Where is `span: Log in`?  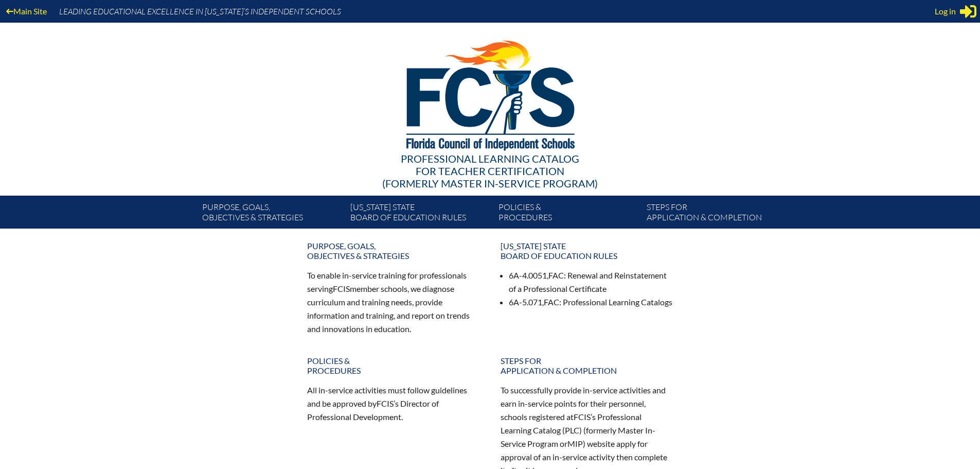 span: Log in is located at coordinates (945, 12).